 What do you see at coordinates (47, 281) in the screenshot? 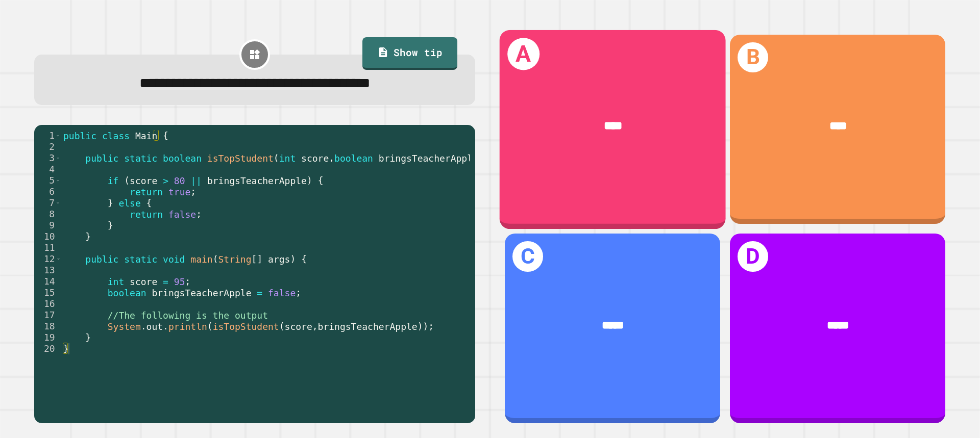
I see `div: 14` at bounding box center [47, 281].